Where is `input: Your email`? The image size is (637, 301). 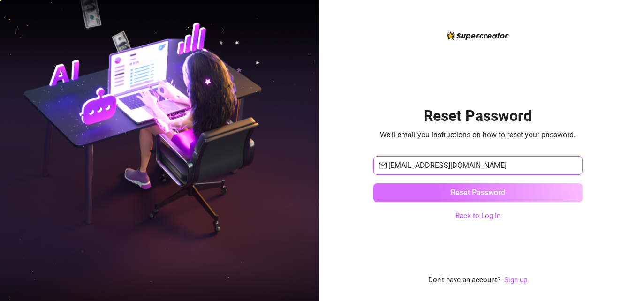 input: Your email is located at coordinates (483, 166).